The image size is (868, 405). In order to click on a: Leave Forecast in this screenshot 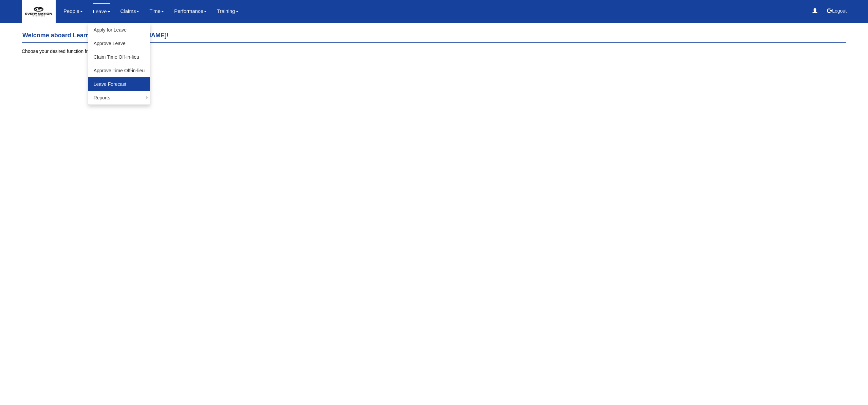, I will do `click(119, 84)`.